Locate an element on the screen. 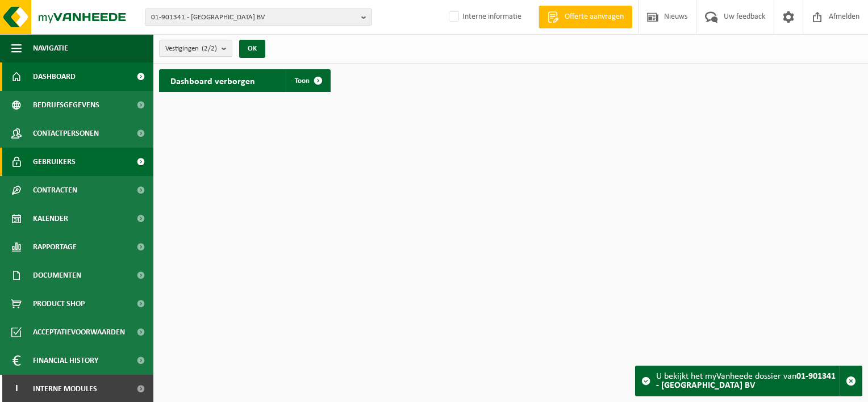 This screenshot has height=402, width=868. span: Documenten is located at coordinates (57, 275).